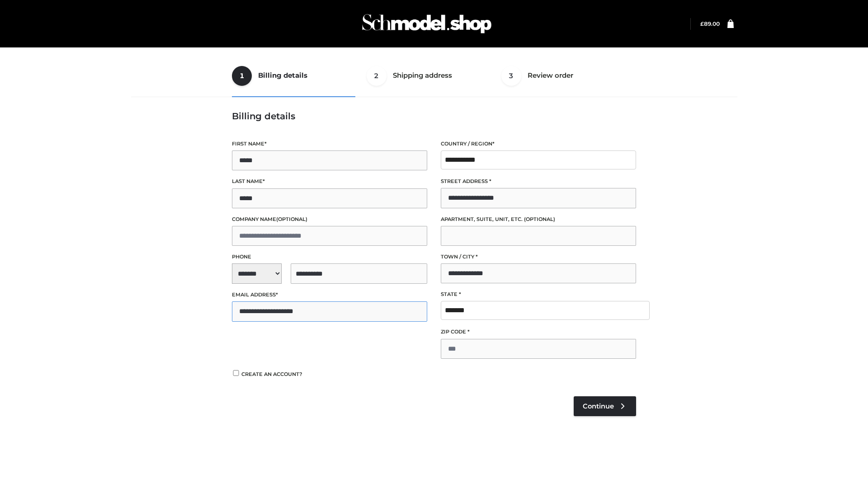 The height and width of the screenshot is (488, 868). What do you see at coordinates (329, 256) in the screenshot?
I see `label: Phone` at bounding box center [329, 256].